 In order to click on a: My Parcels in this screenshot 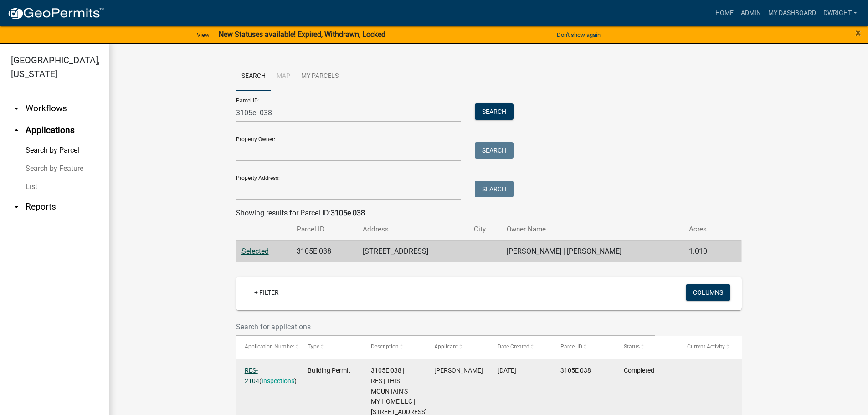, I will do `click(320, 76)`.